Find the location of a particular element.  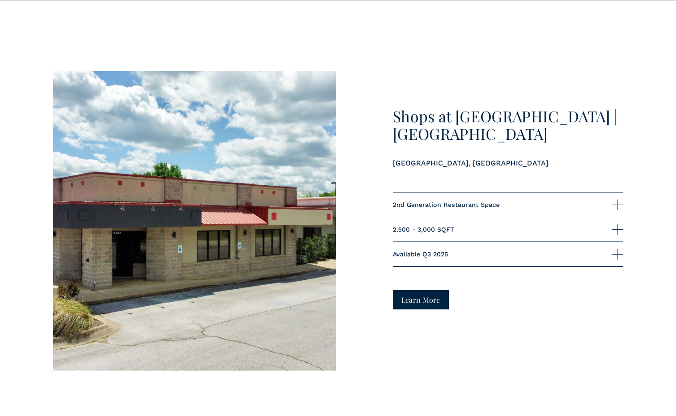

button: 2nd Generation Restaurant Space is located at coordinates (508, 204).